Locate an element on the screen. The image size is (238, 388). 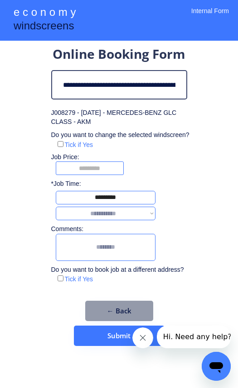
div: Internal Form is located at coordinates (210, 17).